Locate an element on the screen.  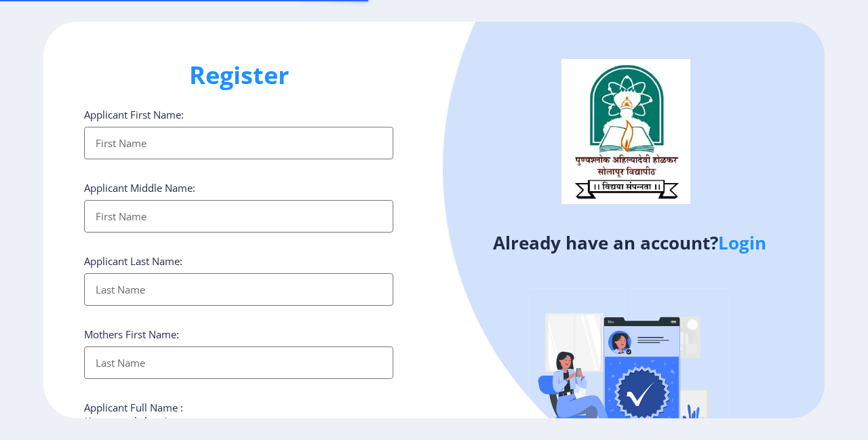
h4: Already have an account? is located at coordinates (629, 242).